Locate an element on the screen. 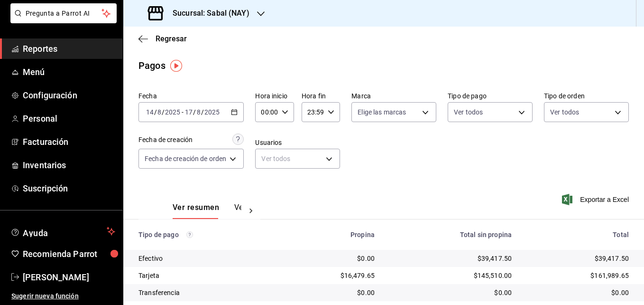  span: Configuración is located at coordinates (69, 95).